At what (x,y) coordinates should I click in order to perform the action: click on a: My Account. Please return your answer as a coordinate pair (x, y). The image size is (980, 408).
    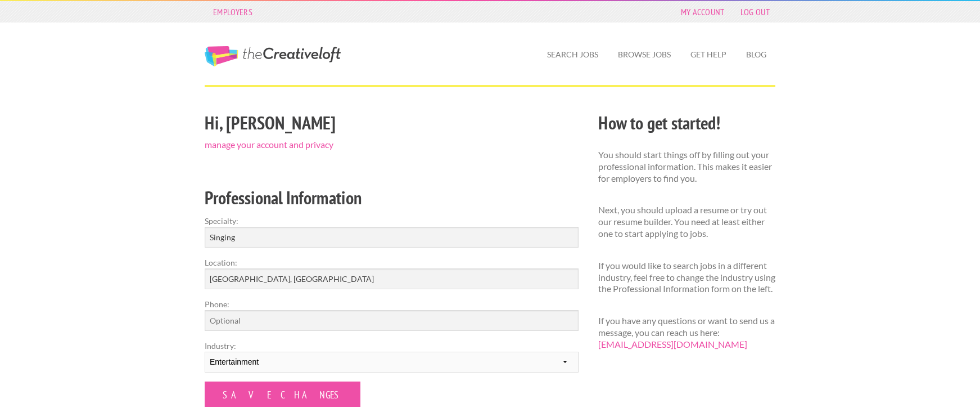
    Looking at the image, I should click on (703, 12).